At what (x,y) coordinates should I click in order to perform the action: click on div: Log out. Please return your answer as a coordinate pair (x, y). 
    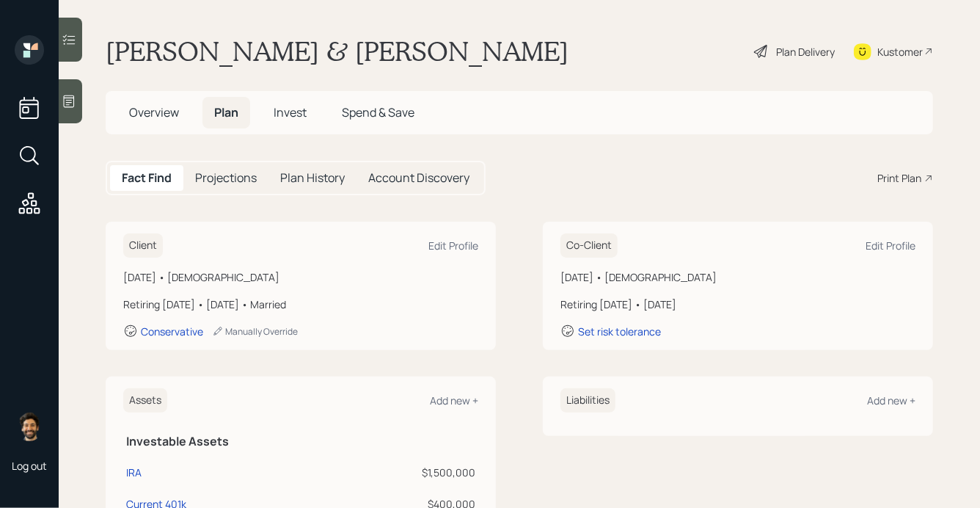
    Looking at the image, I should click on (29, 465).